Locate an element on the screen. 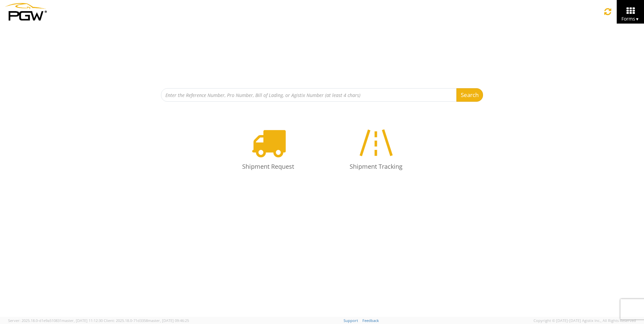 The width and height of the screenshot is (644, 324). h4: Shipment Tracking is located at coordinates (376, 167).